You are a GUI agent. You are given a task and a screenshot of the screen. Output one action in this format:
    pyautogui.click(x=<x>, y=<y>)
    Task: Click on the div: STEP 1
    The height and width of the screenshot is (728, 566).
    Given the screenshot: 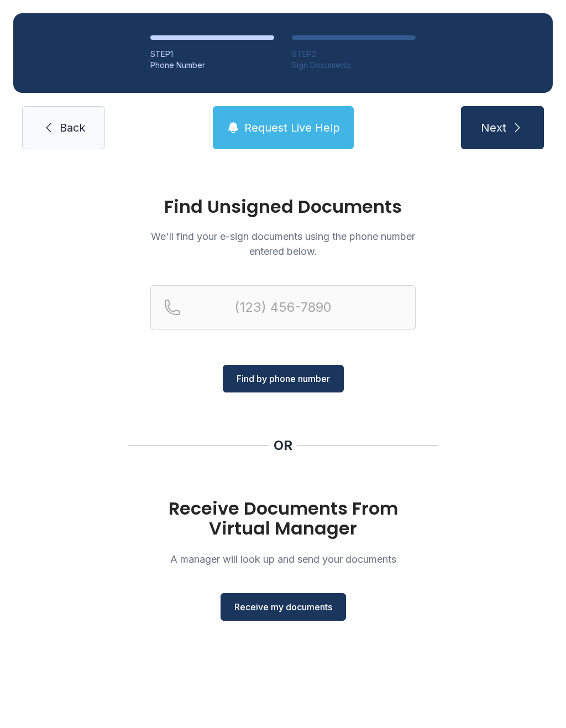 What is the action you would take?
    pyautogui.click(x=212, y=54)
    